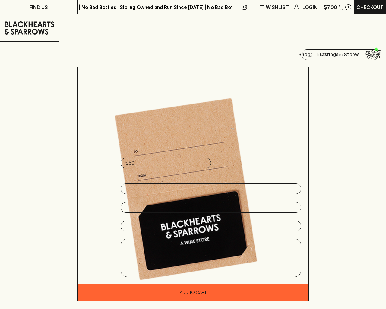 The height and width of the screenshot is (309, 386). I want to click on button: Shop, so click(306, 54).